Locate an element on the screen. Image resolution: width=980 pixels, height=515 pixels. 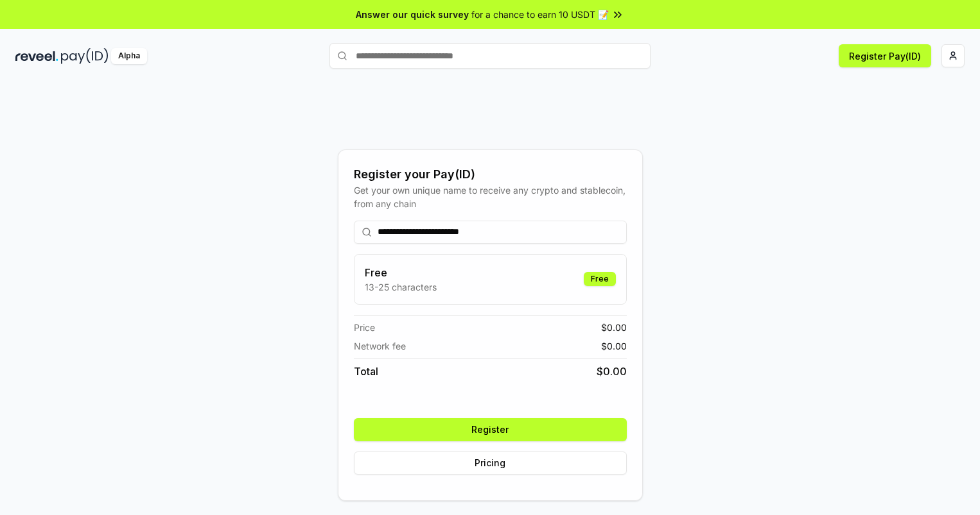
span: Answer our quick survey is located at coordinates (412, 14).